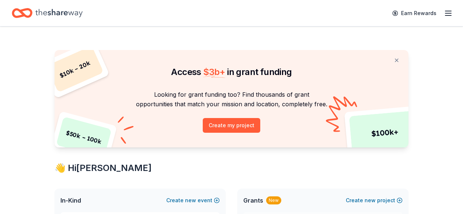 The width and height of the screenshot is (463, 214). What do you see at coordinates (374, 201) in the screenshot?
I see `button: Createnewproject` at bounding box center [374, 201].